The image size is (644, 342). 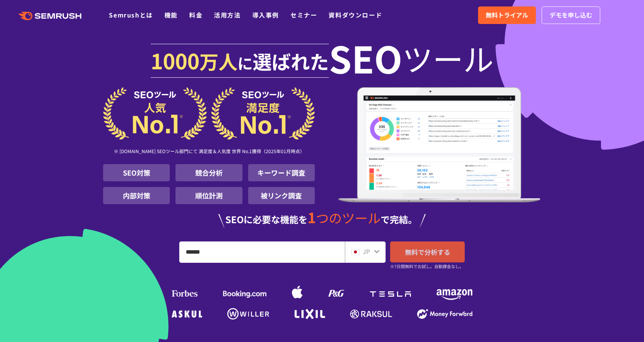 I want to click on a: デモを申し込む, so click(x=571, y=15).